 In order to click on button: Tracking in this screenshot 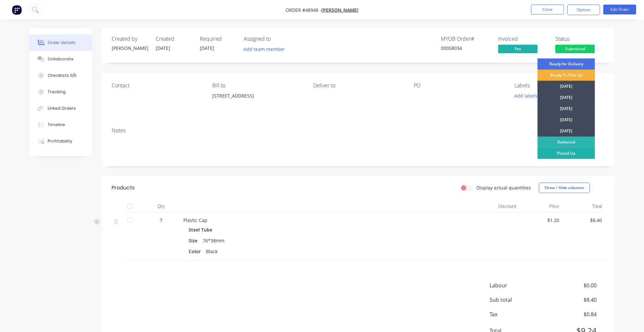, I will do `click(61, 92)`.